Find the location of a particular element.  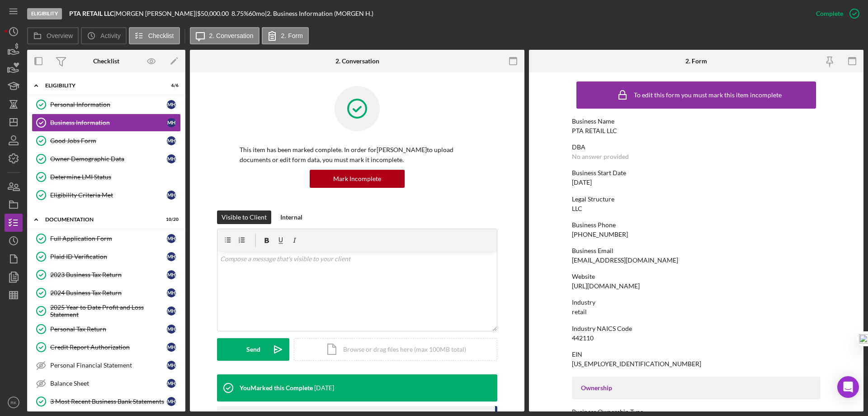

div: Website is located at coordinates (697, 276).